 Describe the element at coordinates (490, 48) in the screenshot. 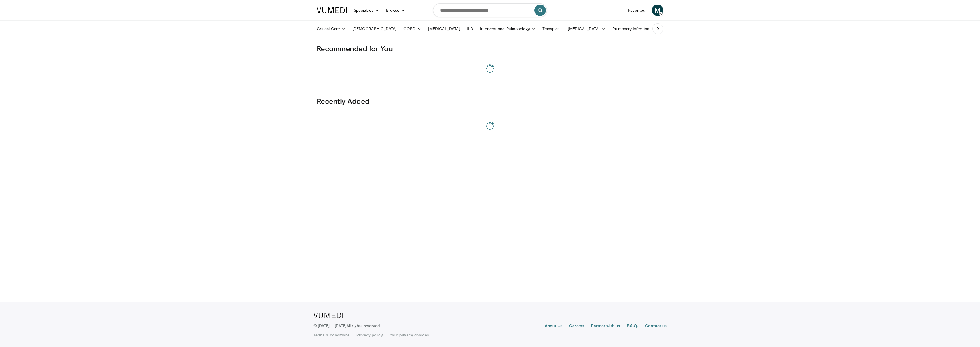

I see `h3: Recommended for You` at that location.